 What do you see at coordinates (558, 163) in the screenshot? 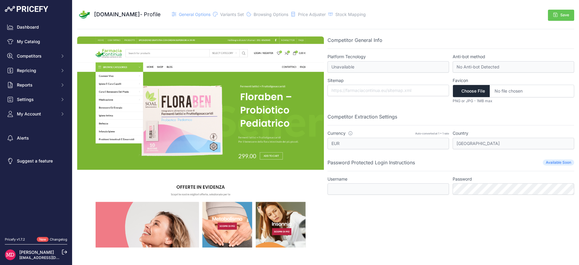
I see `span: Available Soon` at bounding box center [558, 163].